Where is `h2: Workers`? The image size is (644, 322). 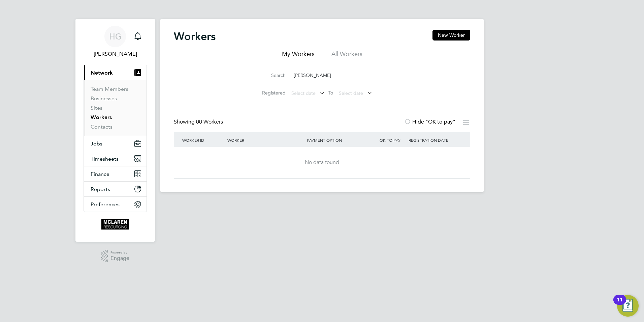 h2: Workers is located at coordinates (195, 36).